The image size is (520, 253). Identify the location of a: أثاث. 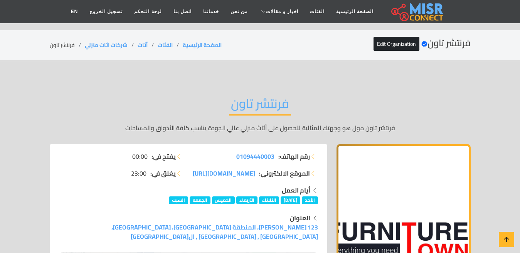
(143, 45).